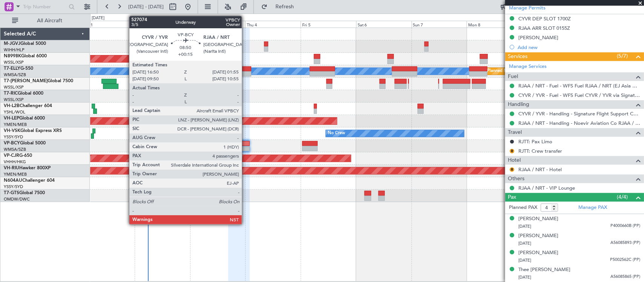 This screenshot has width=644, height=282. I want to click on span: T7-GTS, so click(11, 193).